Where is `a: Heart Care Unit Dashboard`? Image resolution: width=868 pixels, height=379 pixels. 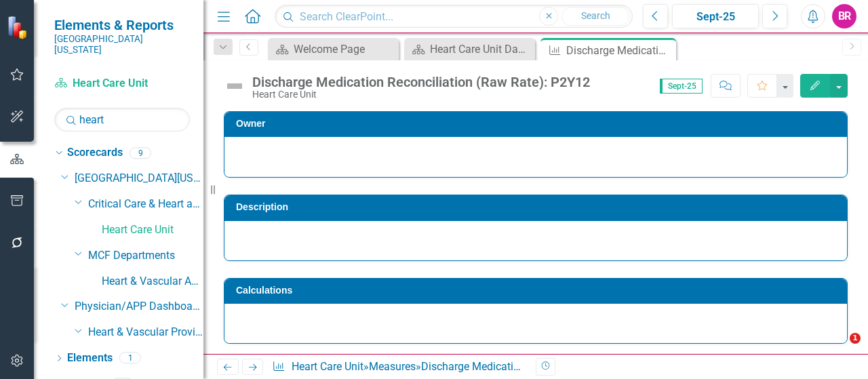
a: Heart Care Unit Dashboard is located at coordinates (469, 49).